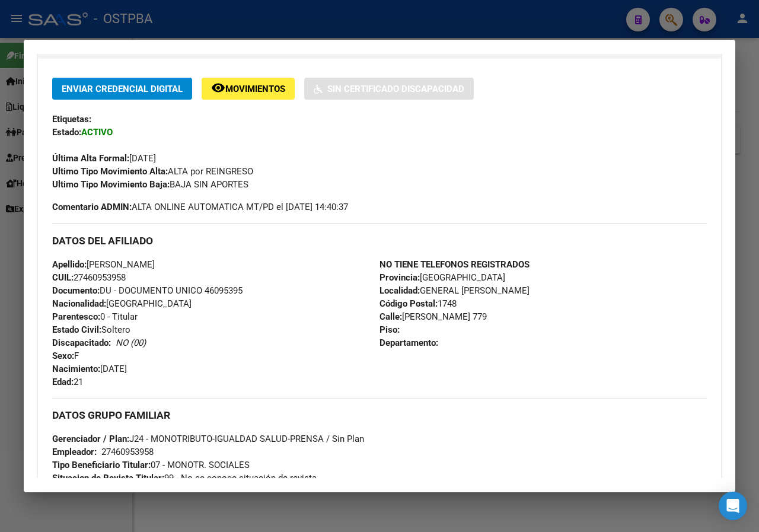 This screenshot has width=759, height=532. Describe the element at coordinates (152, 171) in the screenshot. I see `span: ALTA por REINGRESO` at that location.